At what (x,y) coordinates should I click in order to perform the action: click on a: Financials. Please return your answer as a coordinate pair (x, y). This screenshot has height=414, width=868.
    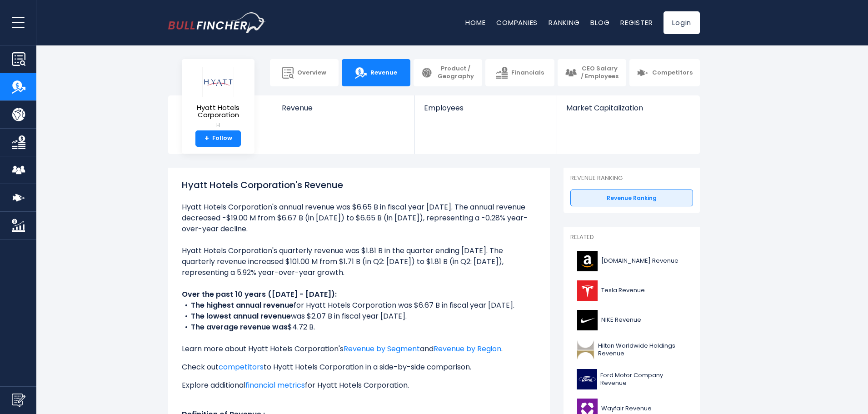
    Looking at the image, I should click on (519, 73).